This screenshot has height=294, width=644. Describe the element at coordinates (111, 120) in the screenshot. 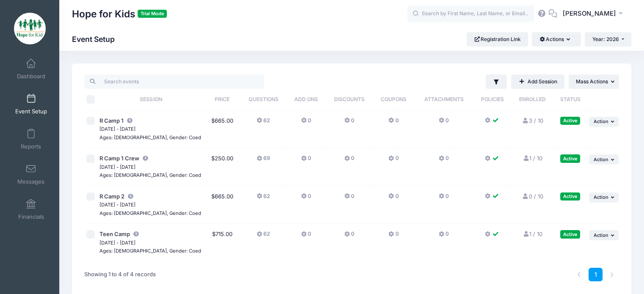

I see `span: R Camp 1` at that location.